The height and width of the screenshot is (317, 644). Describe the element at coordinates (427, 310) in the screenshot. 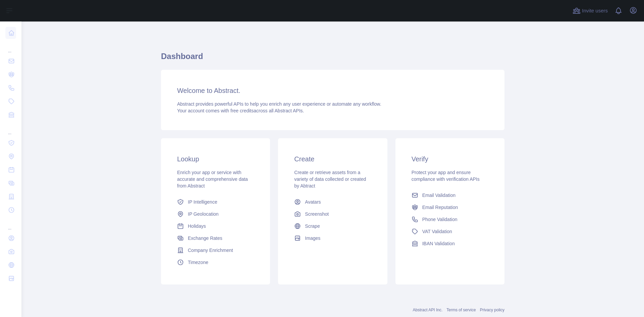

I see `a: Abstract API Inc.` at that location.